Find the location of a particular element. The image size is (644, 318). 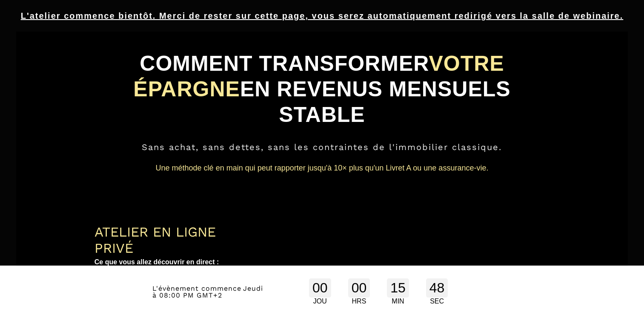

div: SEC is located at coordinates (437, 301).